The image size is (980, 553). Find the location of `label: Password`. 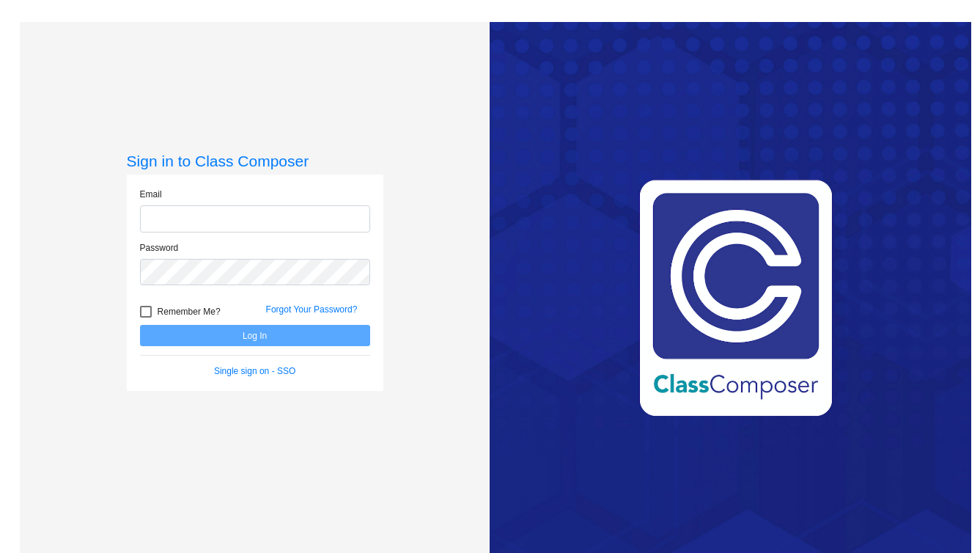

label: Password is located at coordinates (159, 248).